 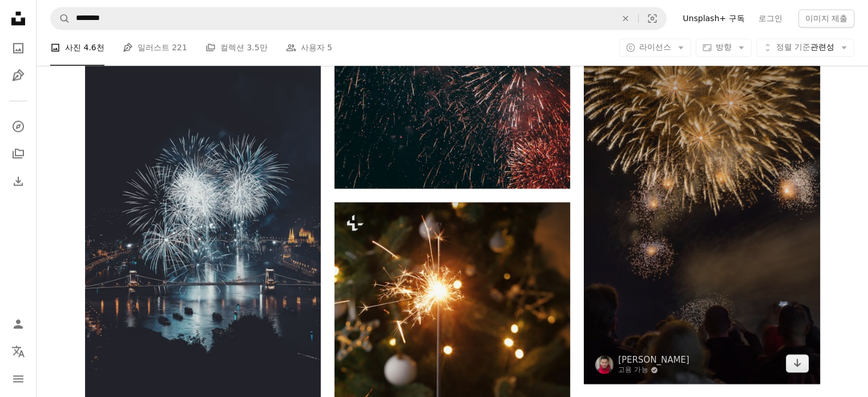 What do you see at coordinates (179, 48) in the screenshot?
I see `span: 221` at bounding box center [179, 48].